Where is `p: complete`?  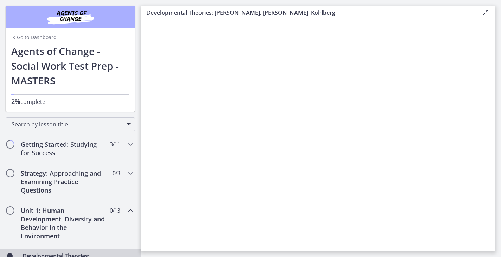
p: complete is located at coordinates (70, 101).